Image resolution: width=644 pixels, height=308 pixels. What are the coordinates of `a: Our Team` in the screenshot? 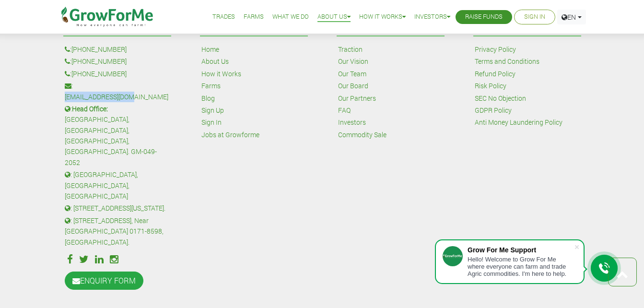 It's located at (352, 74).